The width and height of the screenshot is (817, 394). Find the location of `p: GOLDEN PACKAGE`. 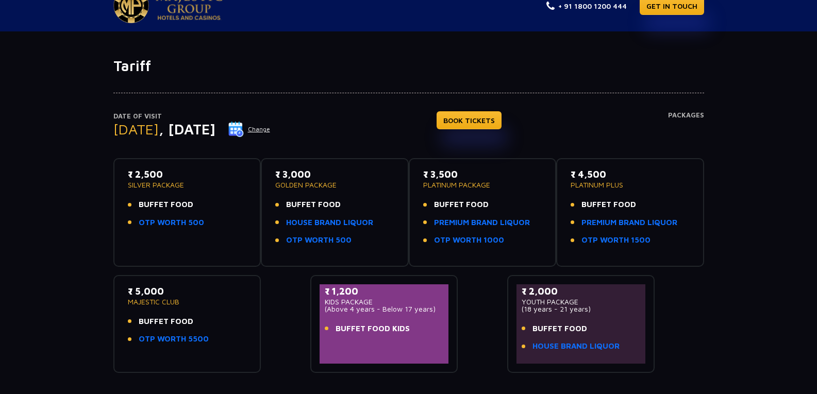

p: GOLDEN PACKAGE is located at coordinates (335, 185).